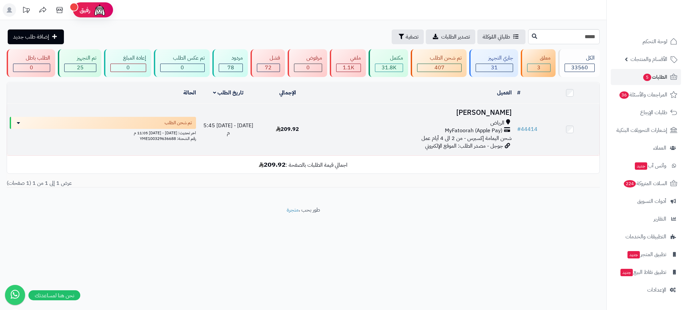 Image resolution: width=685 pixels, height=310 pixels. Describe the element at coordinates (646, 183) in the screenshot. I see `a: السلات المتروكة224` at that location.